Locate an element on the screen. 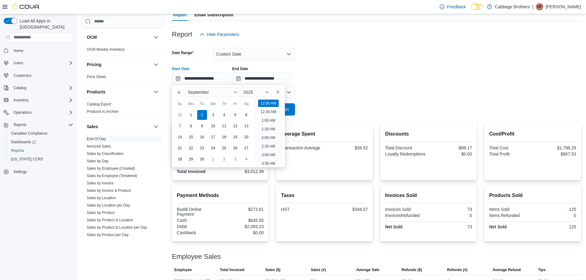 The width and height of the screenshot is (586, 280). span: Sales by Product & Location is located at coordinates (110, 220).